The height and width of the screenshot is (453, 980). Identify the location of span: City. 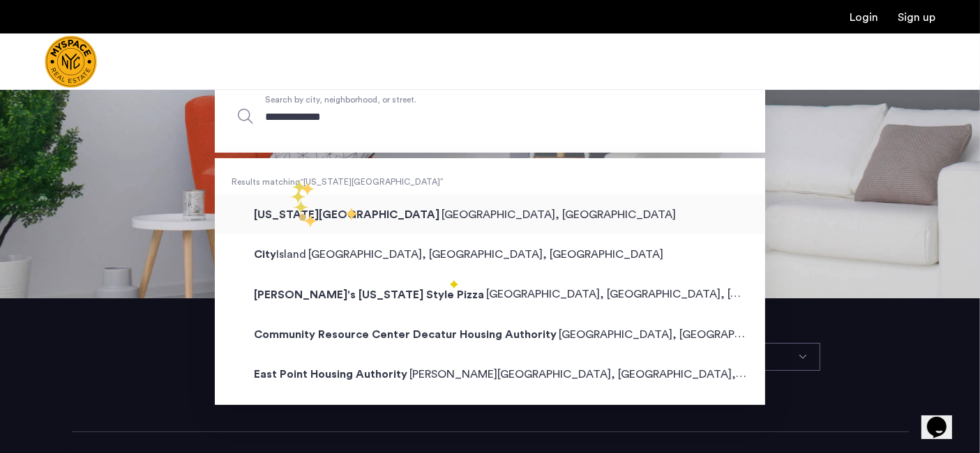
(265, 255).